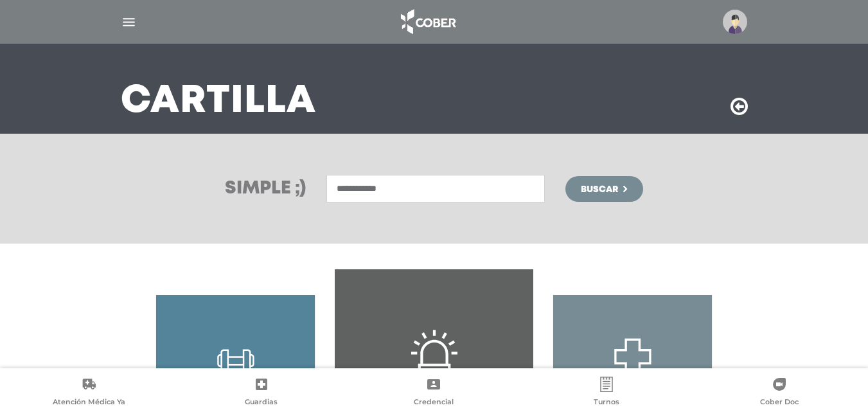 Image resolution: width=868 pixels, height=412 pixels. I want to click on a: Atención Médica Ya, so click(89, 393).